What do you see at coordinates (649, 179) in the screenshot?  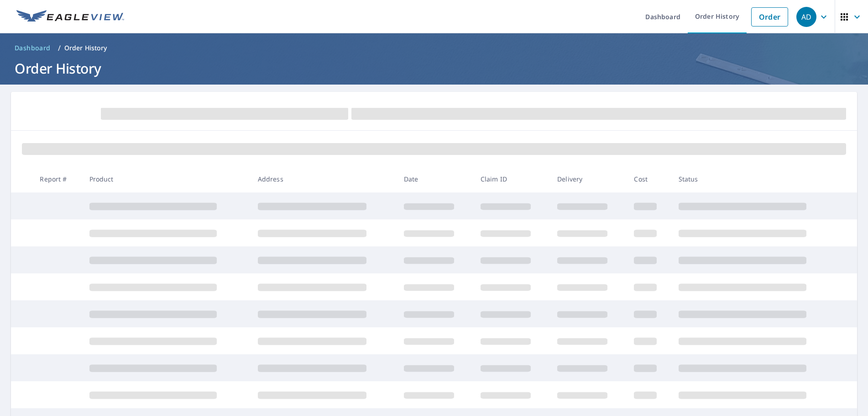 I see `th: Cost` at bounding box center [649, 179].